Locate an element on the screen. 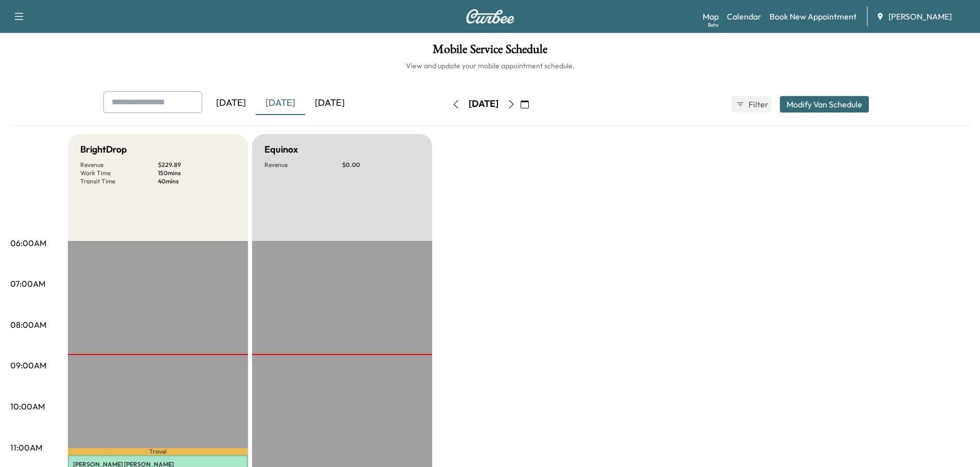  p: 09:00AM is located at coordinates (29, 366).